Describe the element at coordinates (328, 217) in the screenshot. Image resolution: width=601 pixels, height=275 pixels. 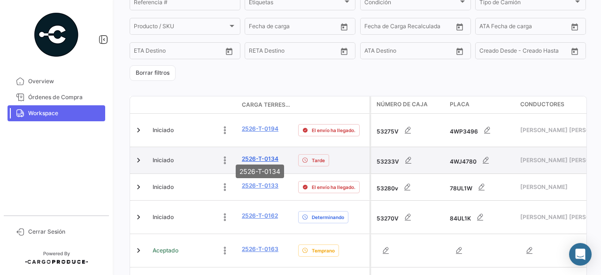
I see `span: Determinando` at that location.